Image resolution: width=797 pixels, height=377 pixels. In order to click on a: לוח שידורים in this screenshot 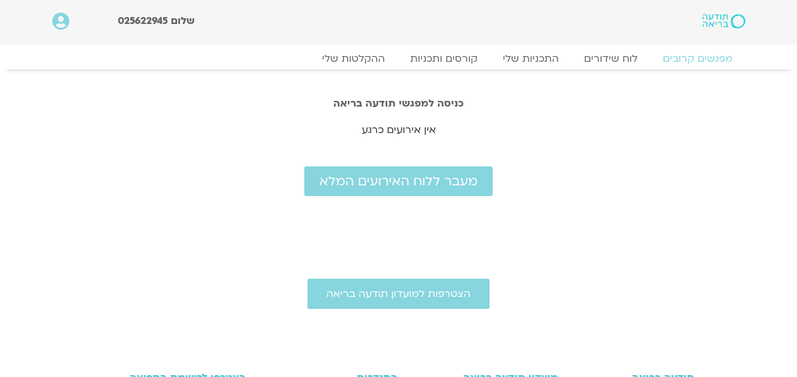, I will do `click(610, 59)`.